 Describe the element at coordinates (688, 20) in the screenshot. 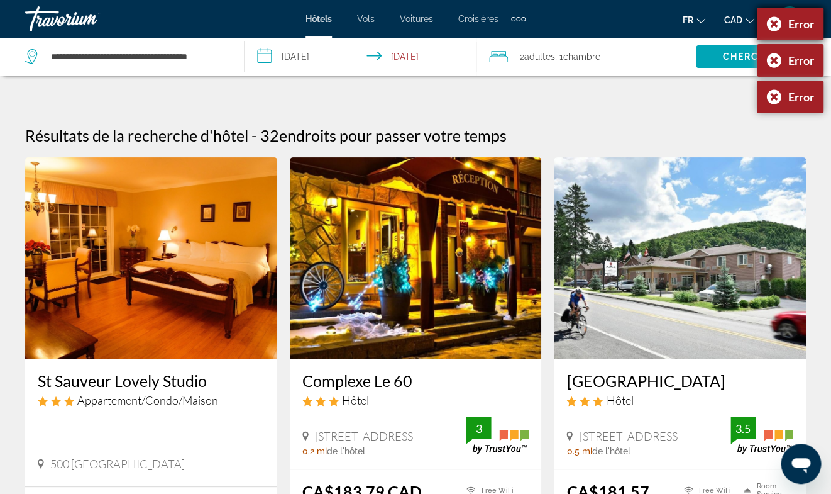

I see `span: fr` at that location.